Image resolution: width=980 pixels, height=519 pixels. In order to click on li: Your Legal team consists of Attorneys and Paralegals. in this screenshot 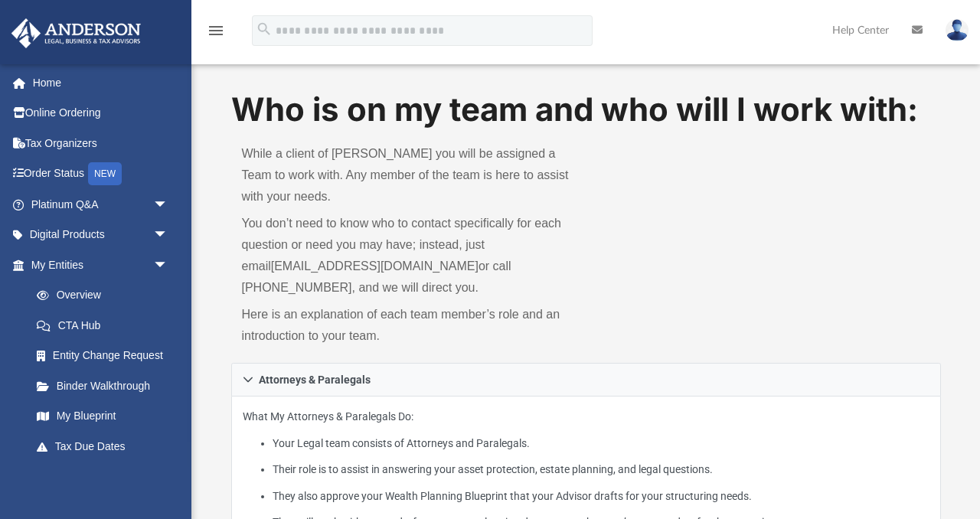, I will do `click(601, 443)`.